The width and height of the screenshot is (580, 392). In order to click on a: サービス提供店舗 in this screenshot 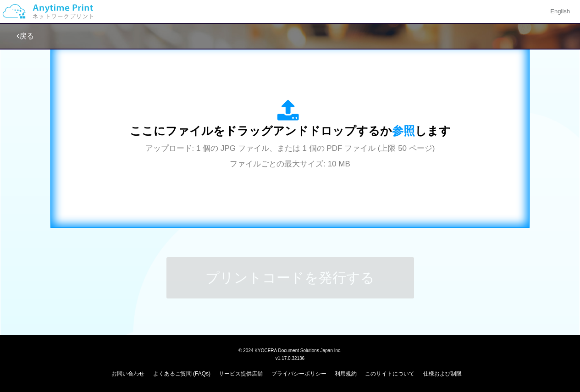, I will do `click(241, 373)`.